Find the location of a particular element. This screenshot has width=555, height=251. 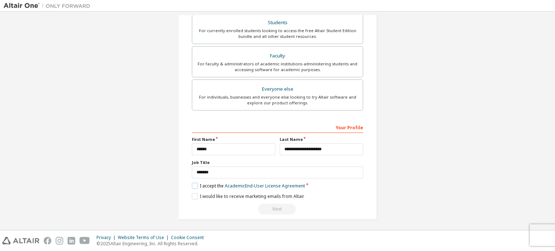

img: altair_logo.svg is located at coordinates (21, 240).